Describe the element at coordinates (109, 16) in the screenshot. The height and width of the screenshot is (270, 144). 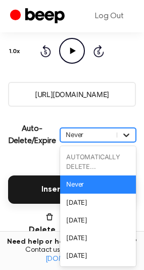
I see `a: Log Out` at that location.